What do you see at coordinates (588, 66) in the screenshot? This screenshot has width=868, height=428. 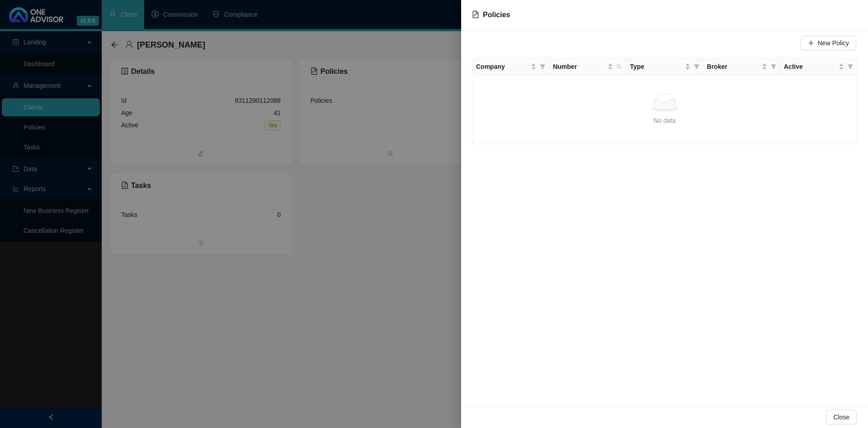 I see `th: Number` at bounding box center [588, 66].